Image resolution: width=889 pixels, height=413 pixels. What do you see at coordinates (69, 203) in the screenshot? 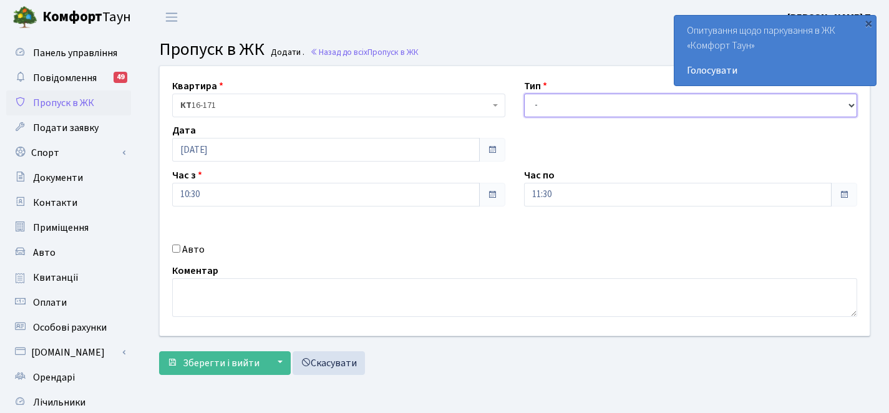
I see `a: Контакти` at bounding box center [69, 203].